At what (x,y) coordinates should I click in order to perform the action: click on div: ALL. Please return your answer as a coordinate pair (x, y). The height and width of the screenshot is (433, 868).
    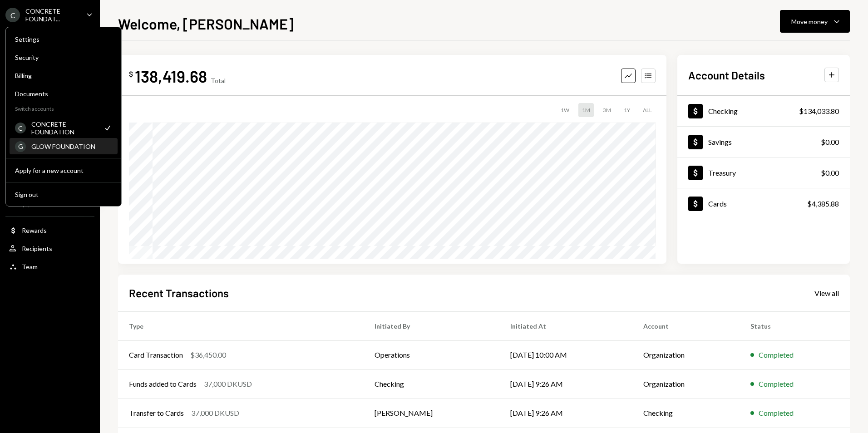
    Looking at the image, I should click on (647, 110).